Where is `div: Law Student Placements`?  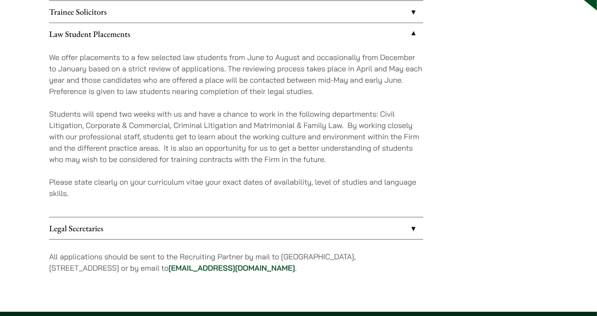 div: Law Student Placements is located at coordinates (236, 131).